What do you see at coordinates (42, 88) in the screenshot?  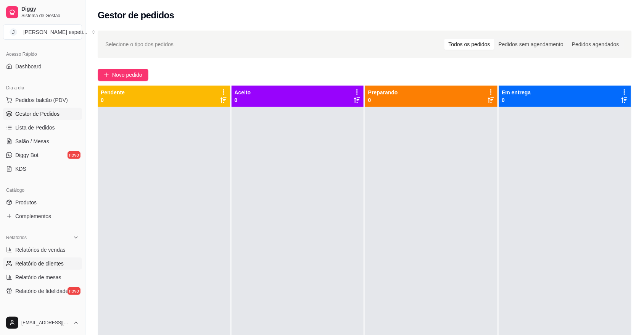 I see `div: Dia a dia` at bounding box center [42, 88].